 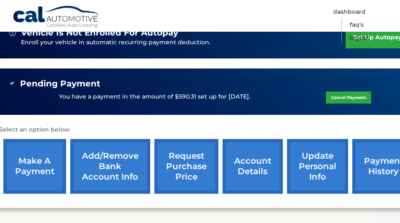 What do you see at coordinates (186, 166) in the screenshot?
I see `a: request purchase price` at bounding box center [186, 166].